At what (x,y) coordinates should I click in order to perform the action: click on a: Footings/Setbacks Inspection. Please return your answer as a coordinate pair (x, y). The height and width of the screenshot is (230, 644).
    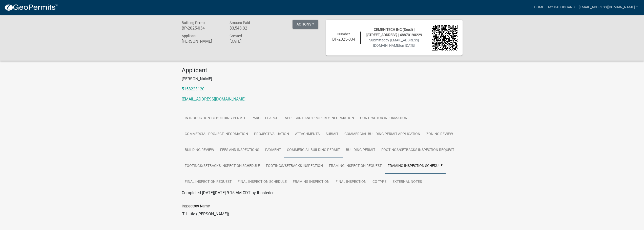
    Looking at the image, I should click on (294, 166).